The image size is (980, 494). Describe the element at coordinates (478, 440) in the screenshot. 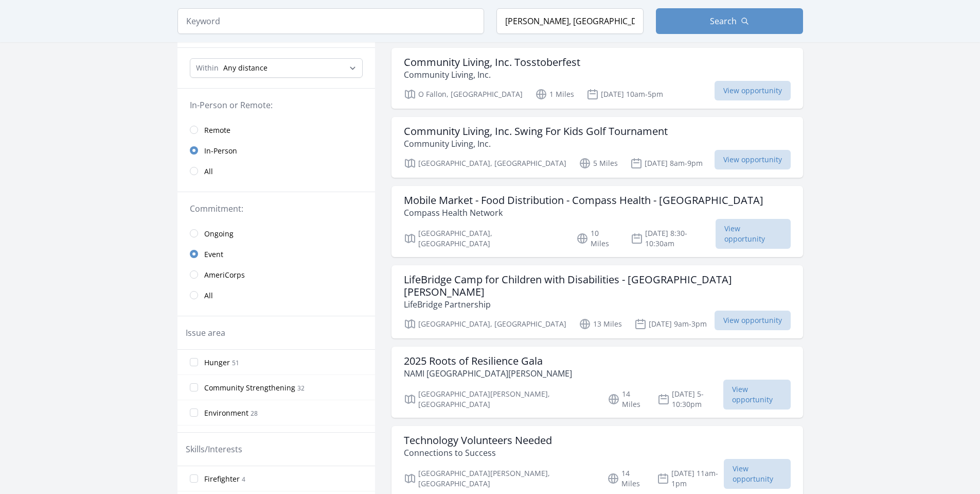

I see `h3: Technology Volunteers Needed` at that location.